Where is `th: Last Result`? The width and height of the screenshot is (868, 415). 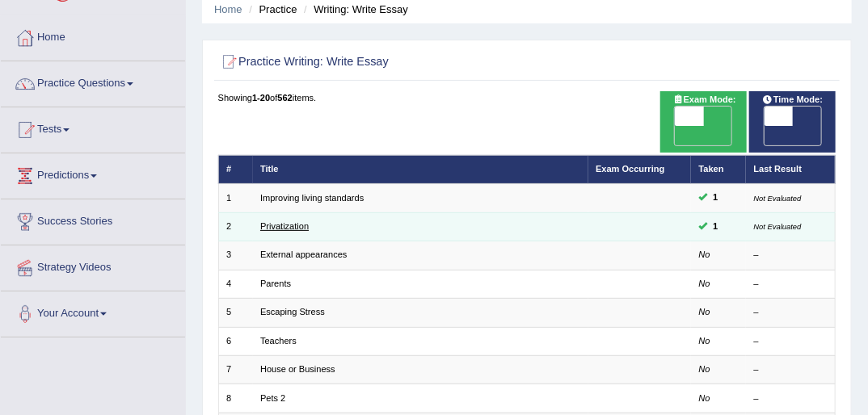 th: Last Result is located at coordinates (790, 169).